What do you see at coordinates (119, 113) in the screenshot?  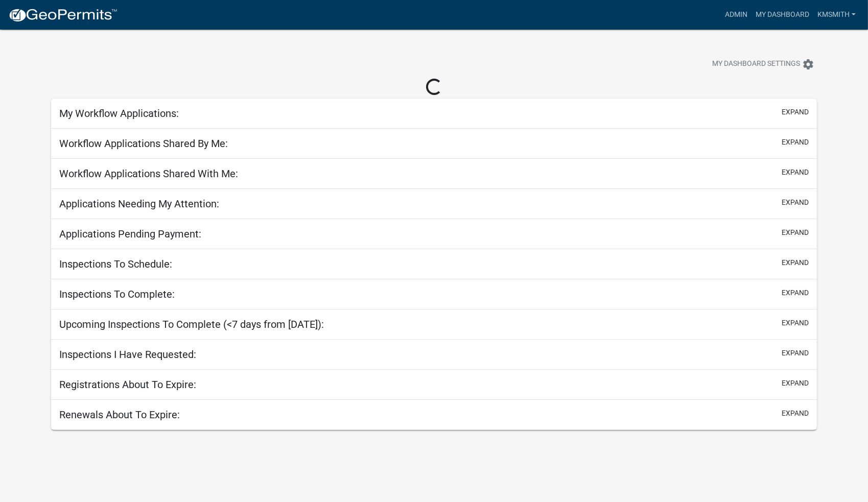 I see `h5: My Workflow Applications:` at bounding box center [119, 113].